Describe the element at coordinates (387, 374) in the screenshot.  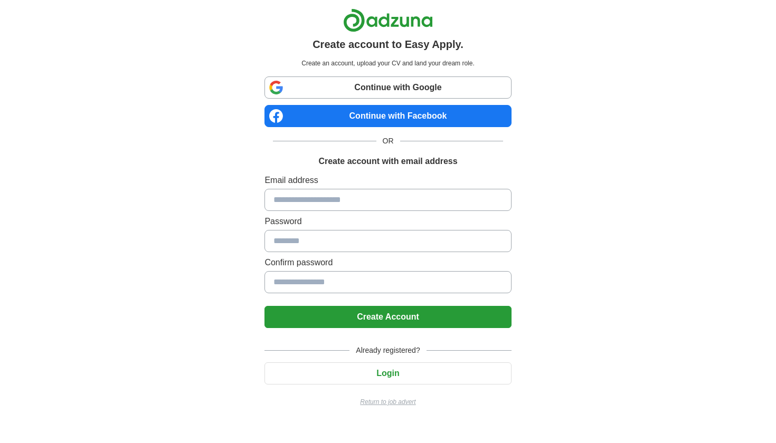
I see `button: Login` at that location.